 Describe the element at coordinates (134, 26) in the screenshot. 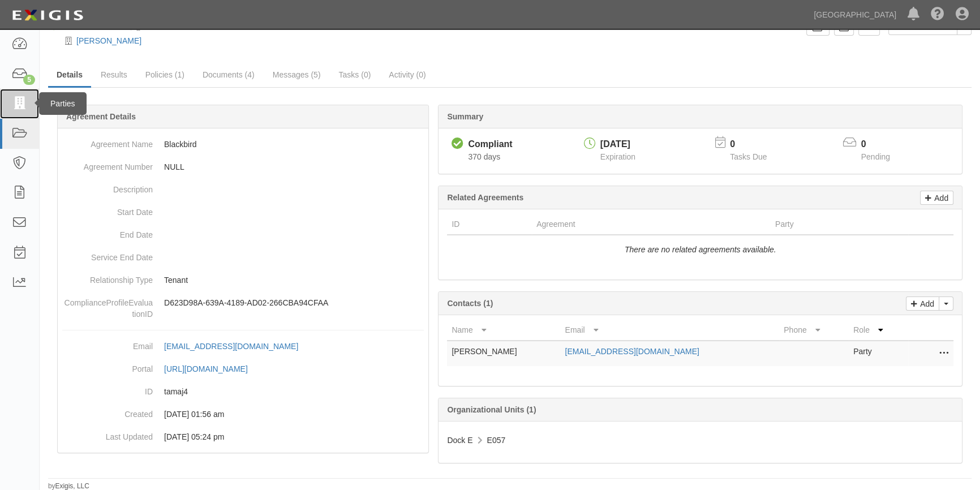

I see `i: 1 scheduled workflow` at that location.